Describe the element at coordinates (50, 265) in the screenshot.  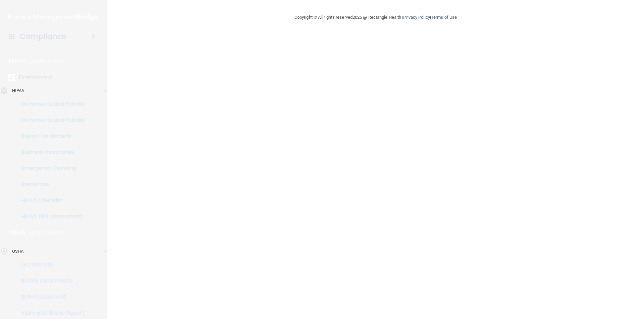
I see `p: Documents` at that location.